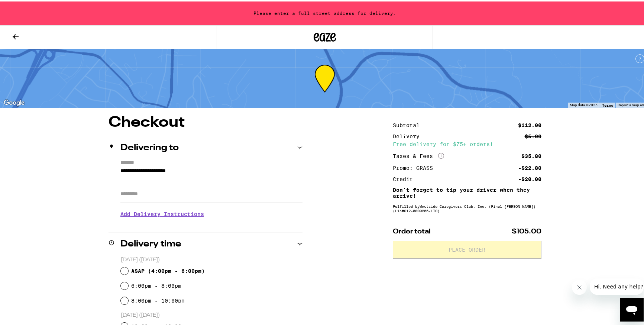 This screenshot has width=644, height=326. I want to click on h1: Checkout, so click(206, 121).